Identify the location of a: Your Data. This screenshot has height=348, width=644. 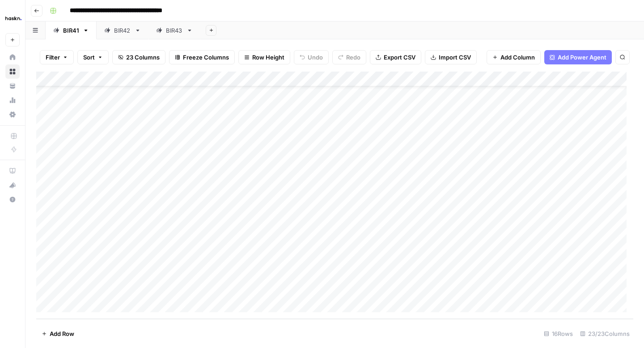
(12, 86).